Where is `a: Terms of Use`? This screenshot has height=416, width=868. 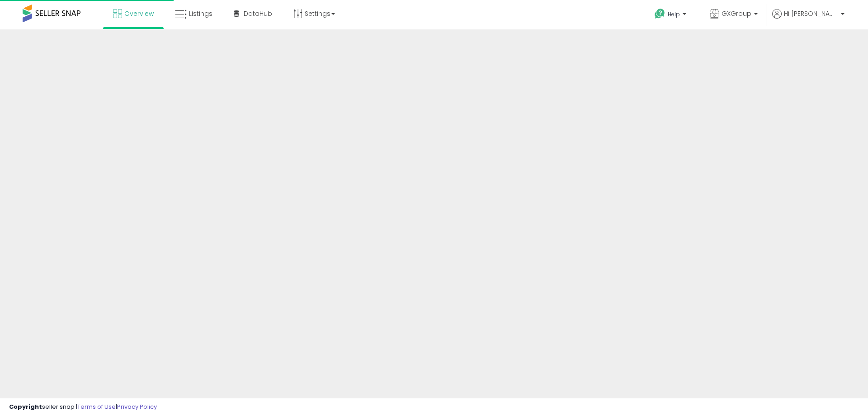
a: Terms of Use is located at coordinates (97, 407).